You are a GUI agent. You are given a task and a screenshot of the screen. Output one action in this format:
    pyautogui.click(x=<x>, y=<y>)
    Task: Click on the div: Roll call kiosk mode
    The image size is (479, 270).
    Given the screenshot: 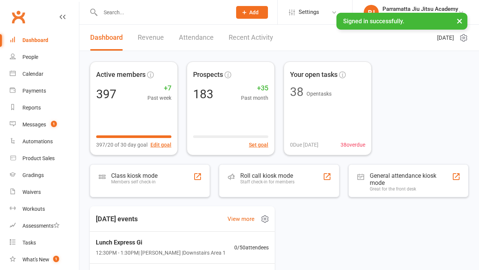 What is the action you would take?
    pyautogui.click(x=267, y=175)
    